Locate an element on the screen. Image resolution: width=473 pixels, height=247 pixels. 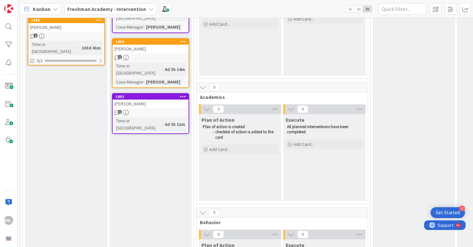
span: Academics is located at coordinates (280, 97).